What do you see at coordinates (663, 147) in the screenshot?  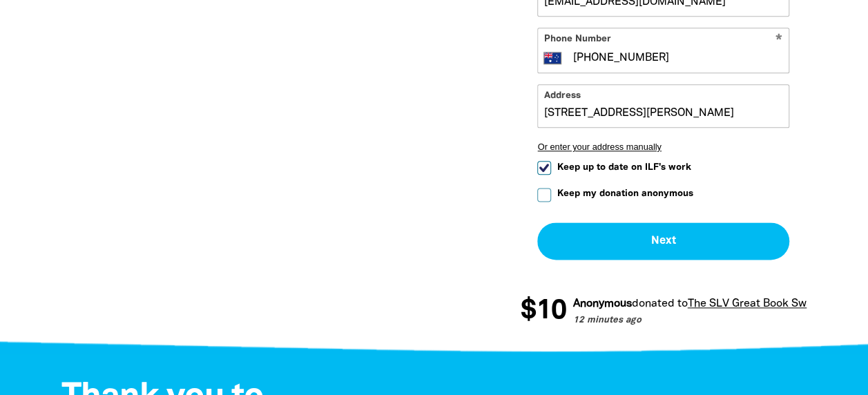 I see `button: Or enter your address manually` at bounding box center [663, 147].